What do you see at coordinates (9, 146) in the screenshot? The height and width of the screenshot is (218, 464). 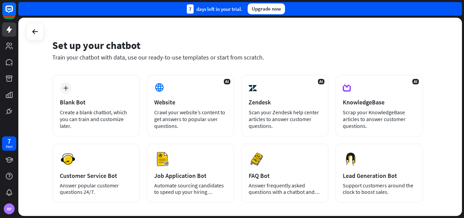 I see `div: days` at bounding box center [9, 146].